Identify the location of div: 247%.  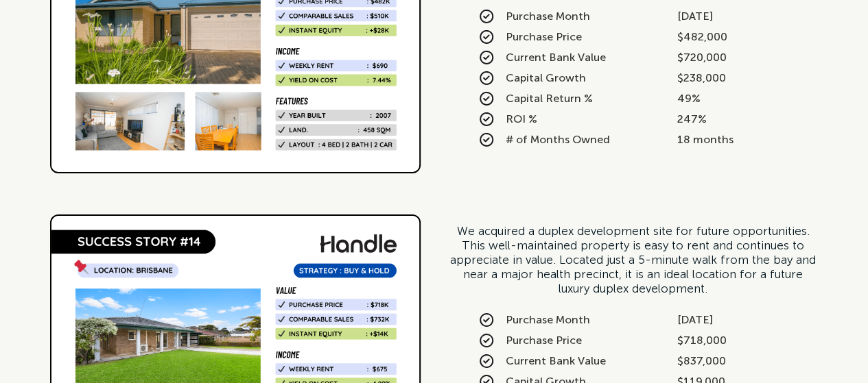
(727, 119).